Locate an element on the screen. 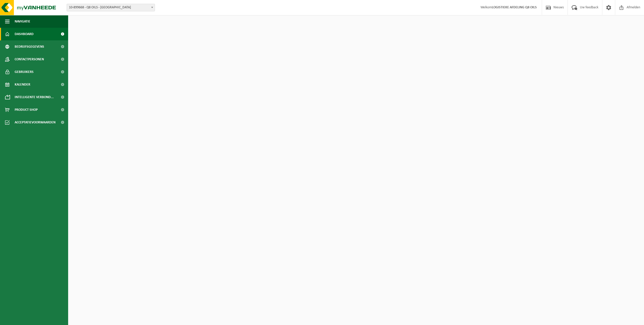 The height and width of the screenshot is (325, 644). span: Kalender is located at coordinates (22, 85).